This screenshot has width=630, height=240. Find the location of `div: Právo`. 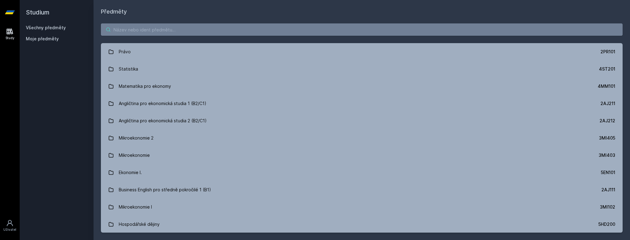

div: Právo is located at coordinates (125, 52).